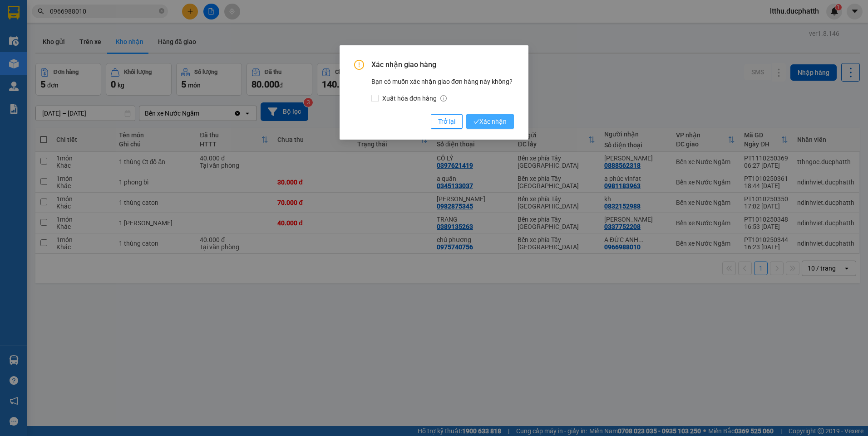  I want to click on span: check, so click(476, 122).